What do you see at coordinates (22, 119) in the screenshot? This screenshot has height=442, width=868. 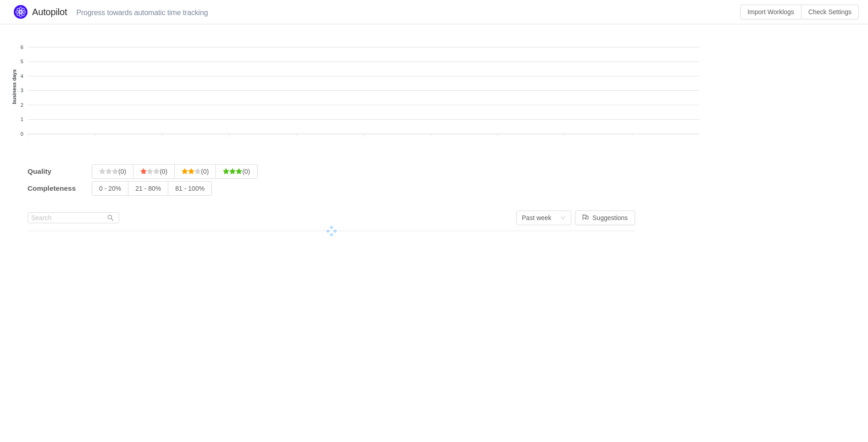 I see `tspan: 1` at bounding box center [22, 119].